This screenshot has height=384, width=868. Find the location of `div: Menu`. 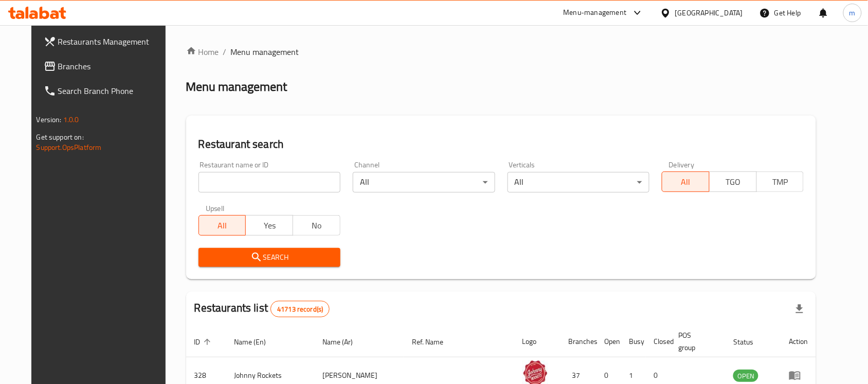

div: Menu is located at coordinates (798, 376).